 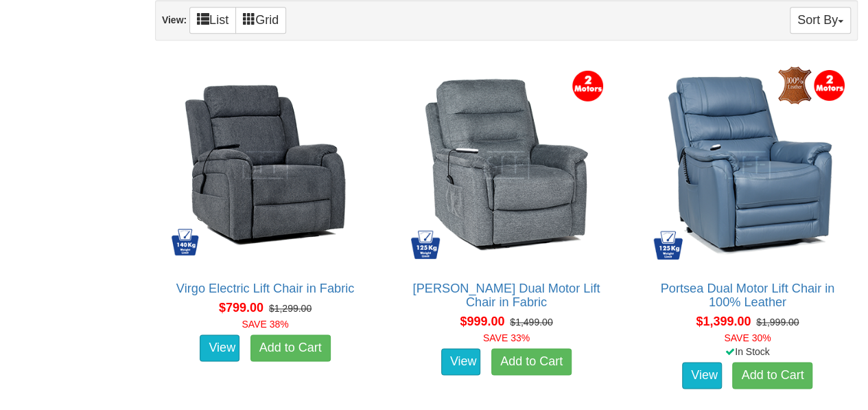 What do you see at coordinates (530, 321) in the screenshot?
I see `del: $1,499.00` at bounding box center [530, 321].